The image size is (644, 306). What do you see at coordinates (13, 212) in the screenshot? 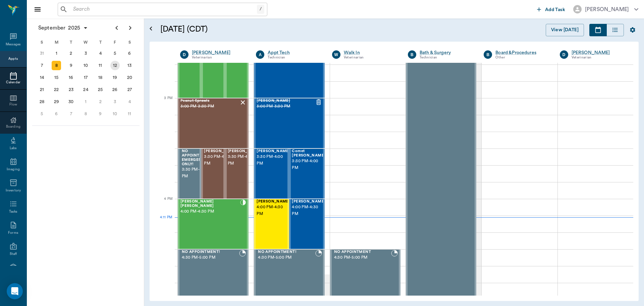
I see `div: Tasks` at bounding box center [13, 212].